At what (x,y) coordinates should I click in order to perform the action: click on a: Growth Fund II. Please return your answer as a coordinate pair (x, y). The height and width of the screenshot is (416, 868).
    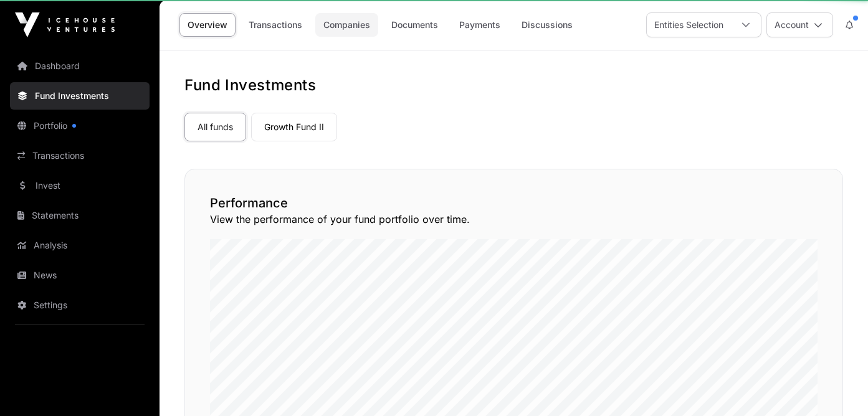
    Looking at the image, I should click on (295, 127).